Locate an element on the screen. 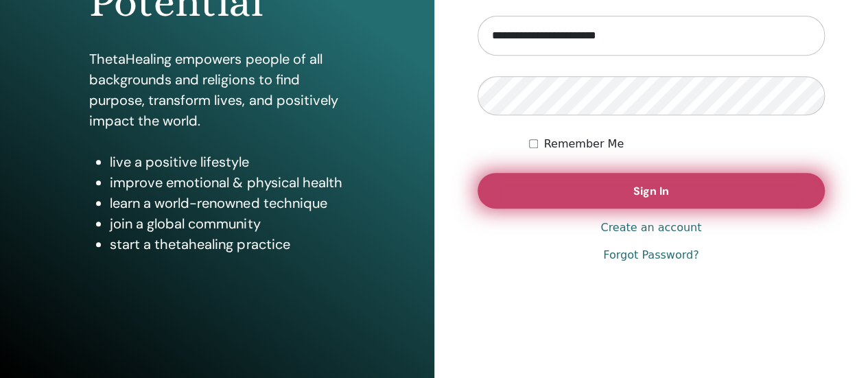 This screenshot has width=868, height=378. p: ThetaHealing empowers people of all backgrounds and religions to find purpose, transform lives, a... is located at coordinates (217, 90).